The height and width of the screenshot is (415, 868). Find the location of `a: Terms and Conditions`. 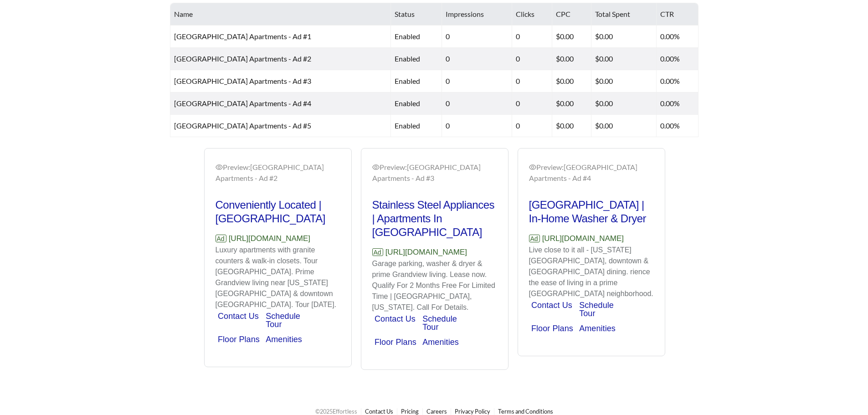

a: Terms and Conditions is located at coordinates (525, 411).